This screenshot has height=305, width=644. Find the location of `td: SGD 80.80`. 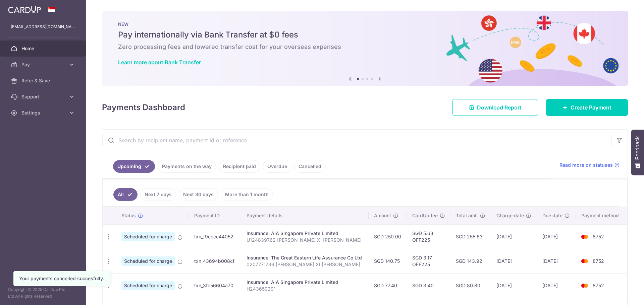

td: SGD 80.80 is located at coordinates (471, 285).